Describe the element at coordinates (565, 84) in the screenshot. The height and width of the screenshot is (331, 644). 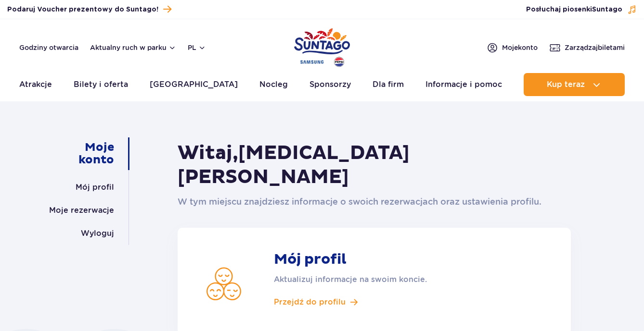
I see `span: Kup teraz` at that location.